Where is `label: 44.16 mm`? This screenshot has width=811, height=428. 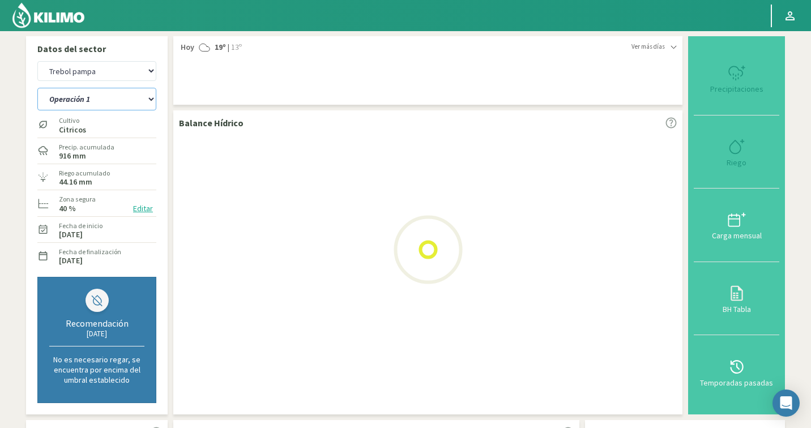 label: 44.16 mm is located at coordinates (75, 182).